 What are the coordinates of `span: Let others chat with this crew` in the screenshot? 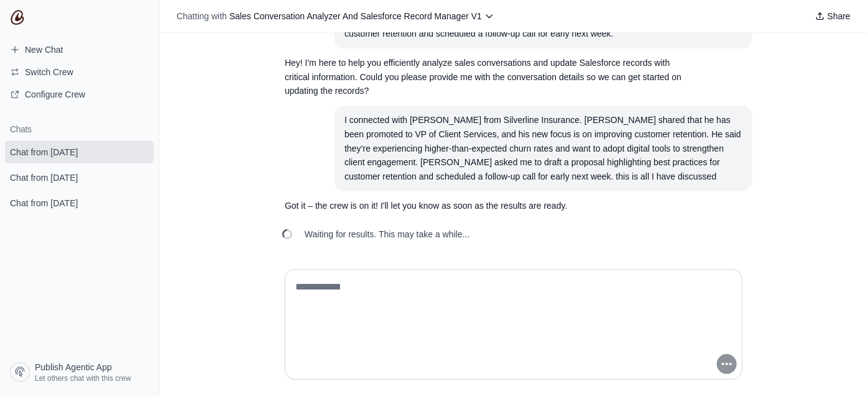 It's located at (82, 378).